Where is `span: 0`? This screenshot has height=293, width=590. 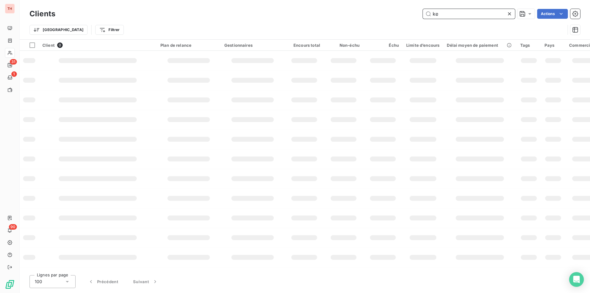 span: 0 is located at coordinates (60, 45).